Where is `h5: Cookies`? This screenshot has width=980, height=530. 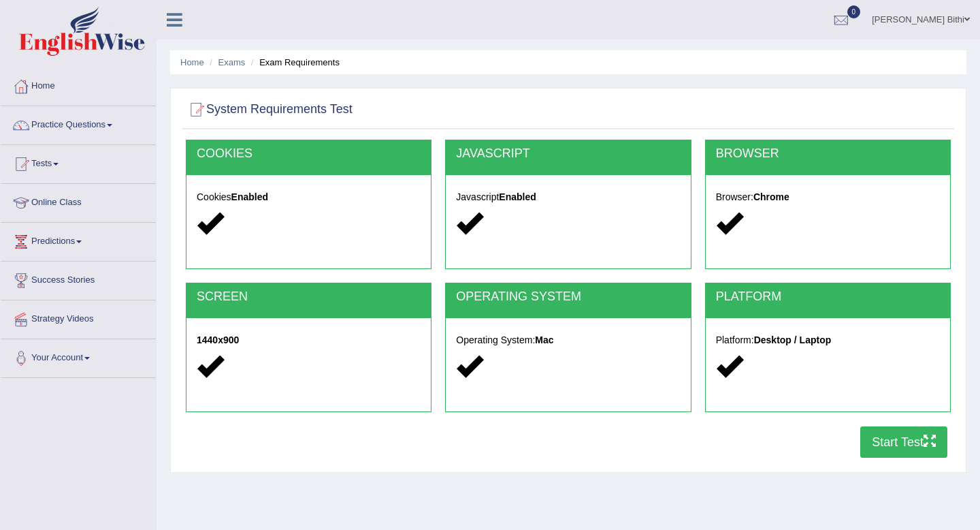
h5: Cookies is located at coordinates (309, 197).